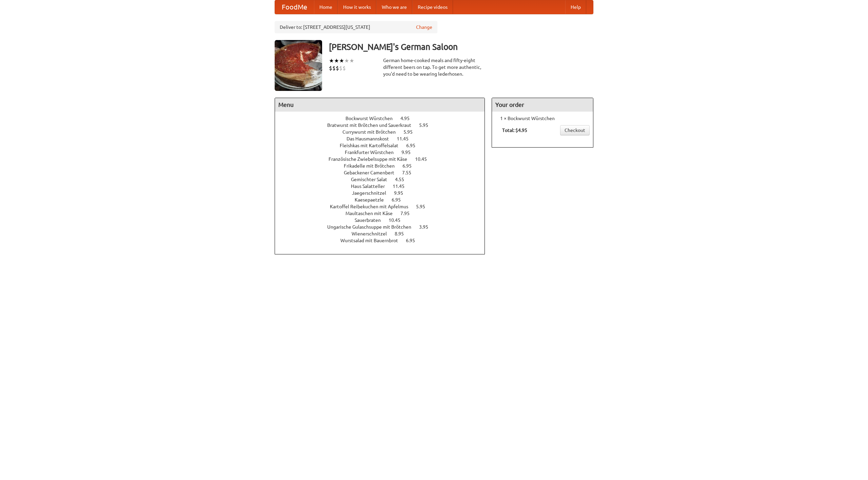  Describe the element at coordinates (384, 132) in the screenshot. I see `a: Currywurst mit Brötchen 5.95` at that location.